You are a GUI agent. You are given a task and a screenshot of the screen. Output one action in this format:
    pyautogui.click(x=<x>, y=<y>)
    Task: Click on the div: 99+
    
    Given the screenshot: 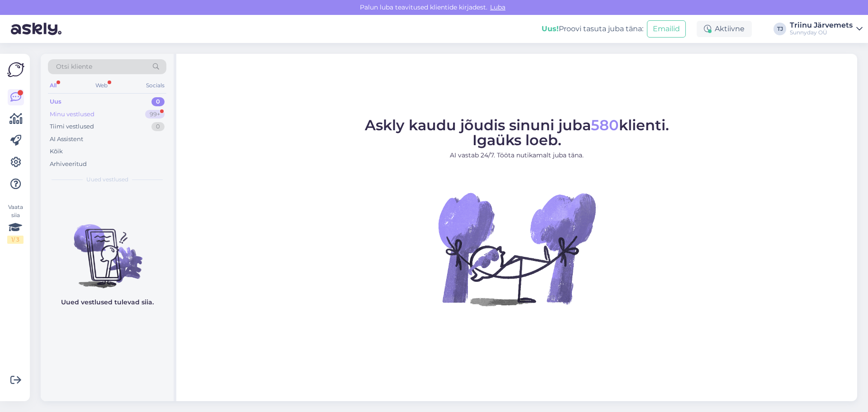 What is the action you would take?
    pyautogui.click(x=155, y=115)
    